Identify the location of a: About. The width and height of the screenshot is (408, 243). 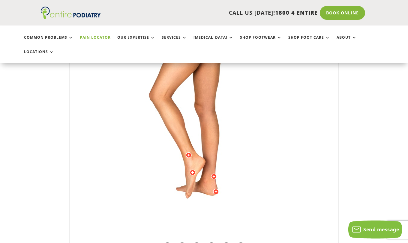
(347, 42).